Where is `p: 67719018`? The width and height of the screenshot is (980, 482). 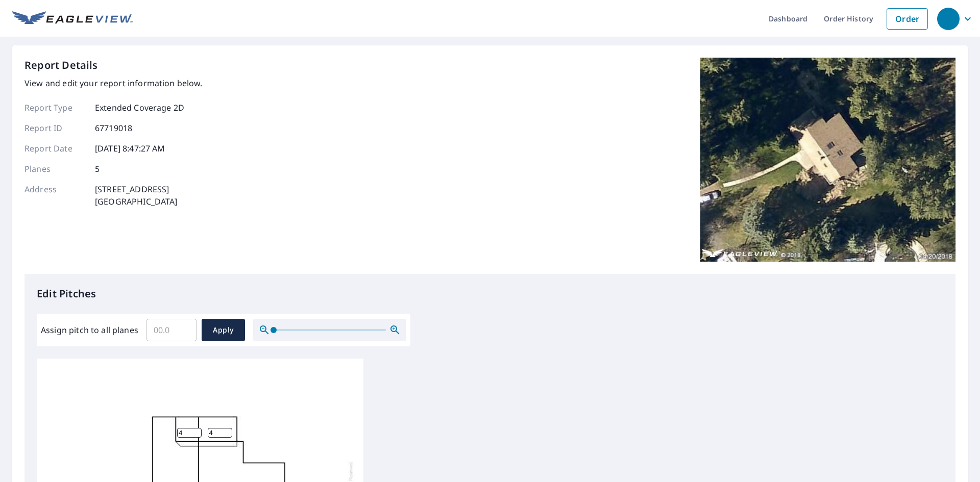
p: 67719018 is located at coordinates (113, 128).